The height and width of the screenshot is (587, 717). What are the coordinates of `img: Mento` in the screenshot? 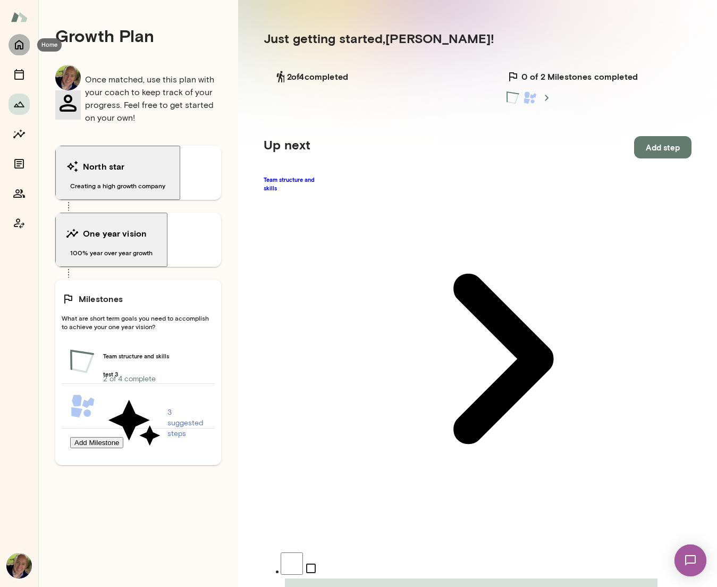 It's located at (19, 17).